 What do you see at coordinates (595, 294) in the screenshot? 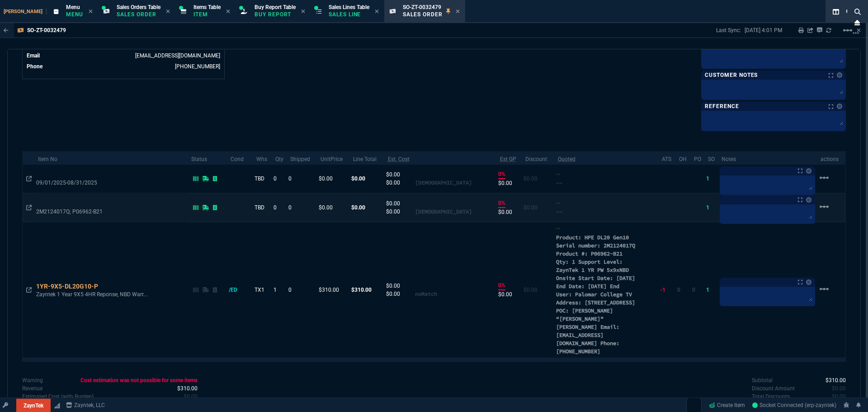
I see `span: Product: HPE DL20 Gen10 Serial number: 2M2124017Q Product #: P06962-B21 Qty: 1 Support Level: Zay...` at bounding box center [595, 294].